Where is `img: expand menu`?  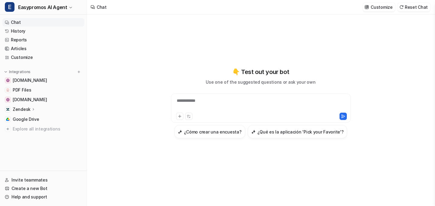
img: expand menu is located at coordinates (6, 72).